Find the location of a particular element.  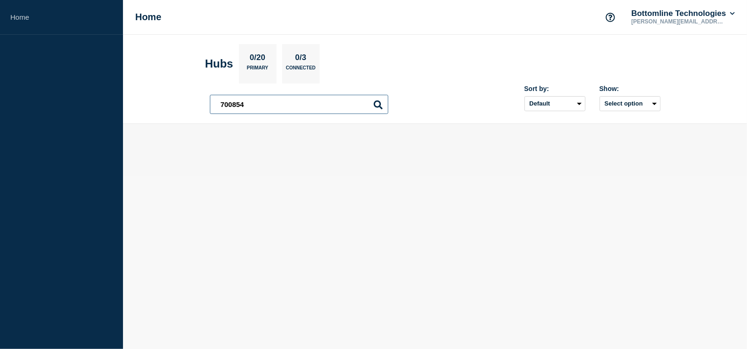

div: Show: is located at coordinates (630, 89).